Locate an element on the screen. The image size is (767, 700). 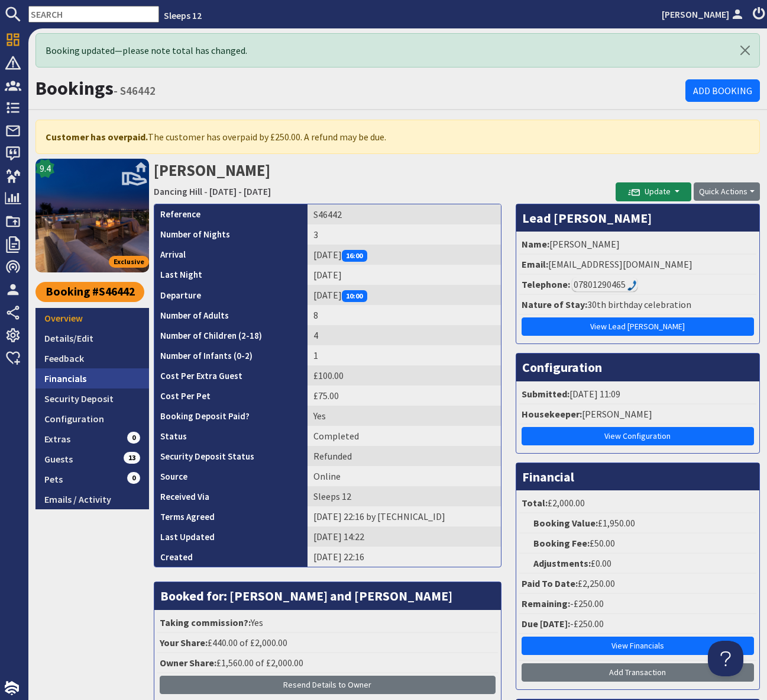
a: Guests13 is located at coordinates (93, 459).